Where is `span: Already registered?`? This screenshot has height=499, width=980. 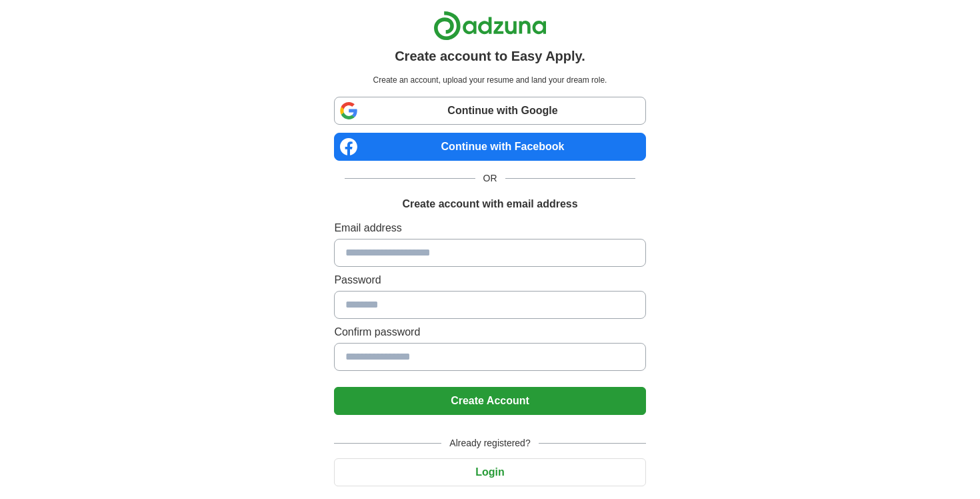 span: Already registered? is located at coordinates (490, 443).